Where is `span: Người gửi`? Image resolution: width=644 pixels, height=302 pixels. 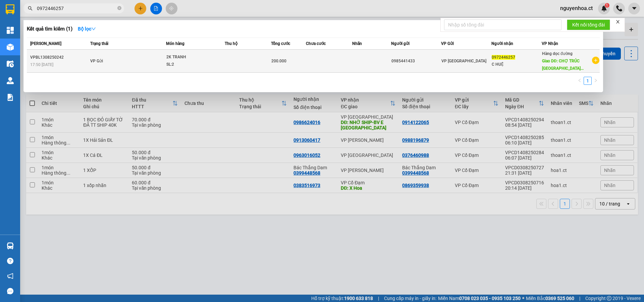 span: Người gửi is located at coordinates (400, 44).